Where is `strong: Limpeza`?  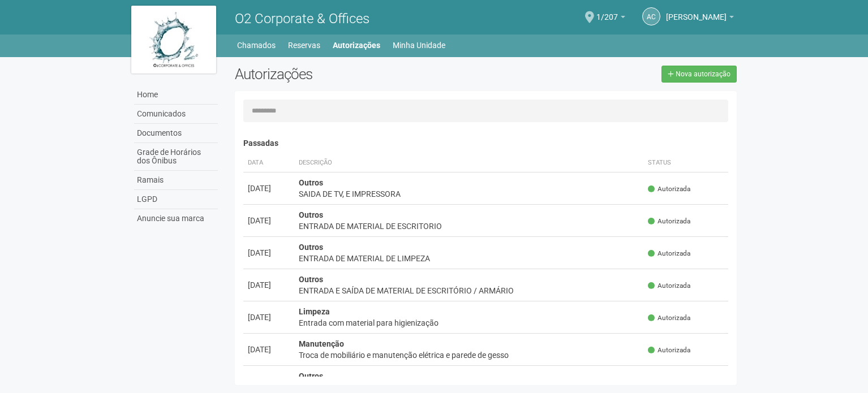 strong: Limpeza is located at coordinates (314, 312).